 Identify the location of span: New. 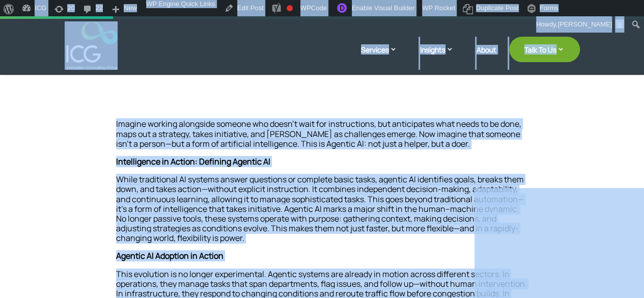
(130, 12).